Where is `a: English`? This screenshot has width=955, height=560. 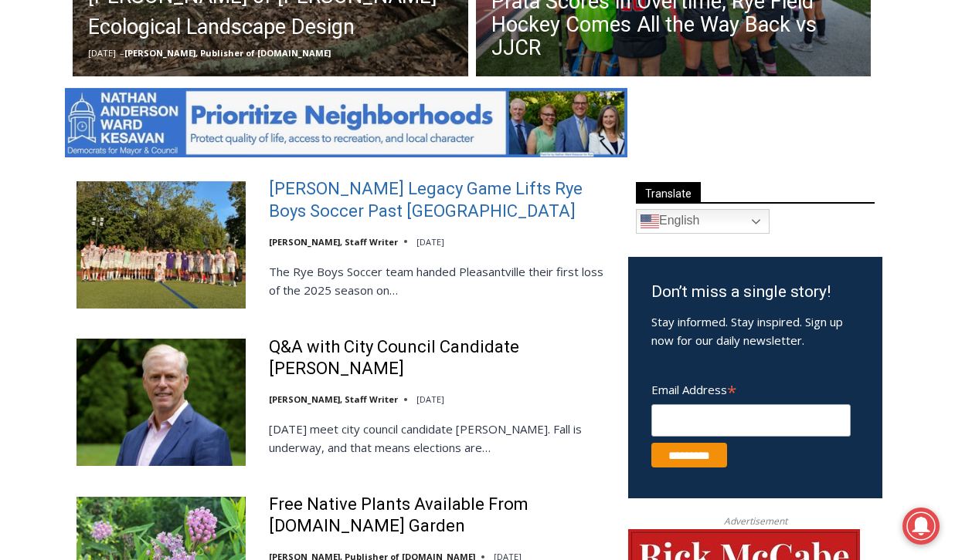
a: English is located at coordinates (702, 222).